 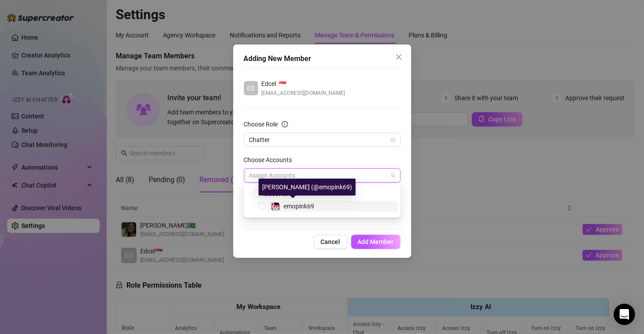 What do you see at coordinates (393, 140) in the screenshot?
I see `span: lock` at bounding box center [393, 140].